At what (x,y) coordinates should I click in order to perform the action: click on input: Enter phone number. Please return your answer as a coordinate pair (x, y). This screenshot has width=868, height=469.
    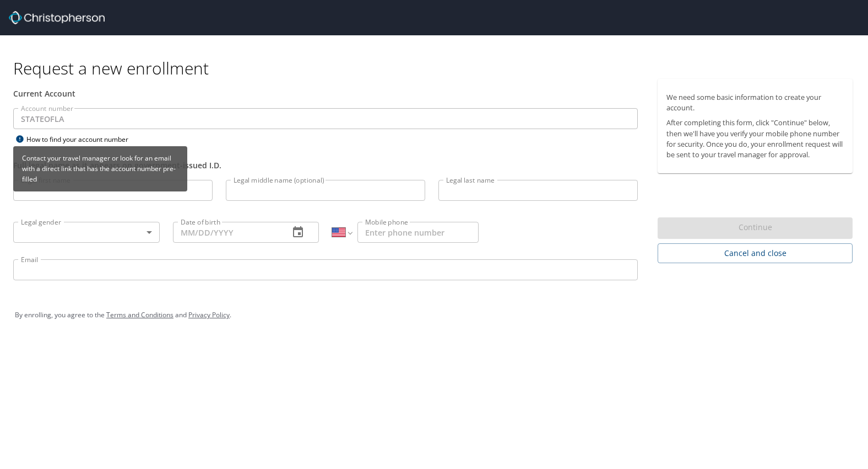
    Looking at the image, I should click on (418, 232).